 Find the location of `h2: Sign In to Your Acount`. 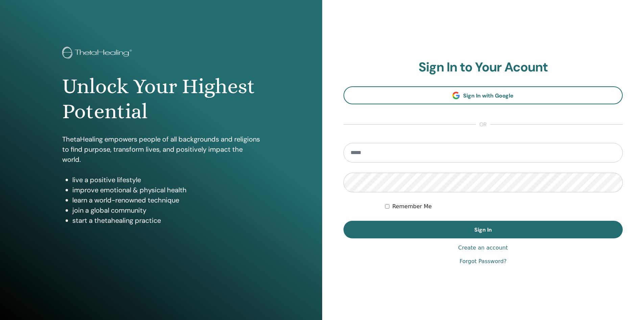

h2: Sign In to Your Acount is located at coordinates (483, 67).